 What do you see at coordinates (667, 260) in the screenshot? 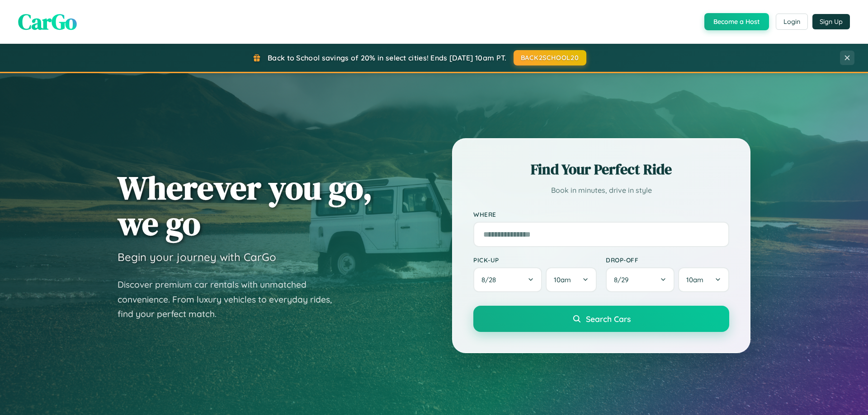
I see `label: Drop-off` at bounding box center [667, 260].